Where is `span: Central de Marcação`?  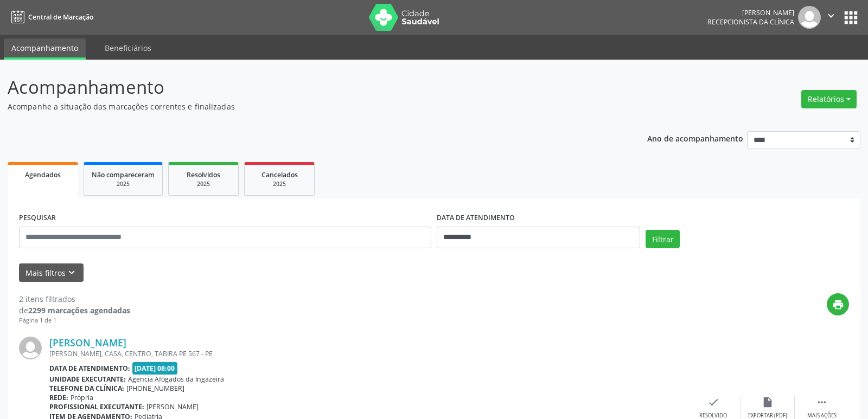
span: Central de Marcação is located at coordinates (61, 17).